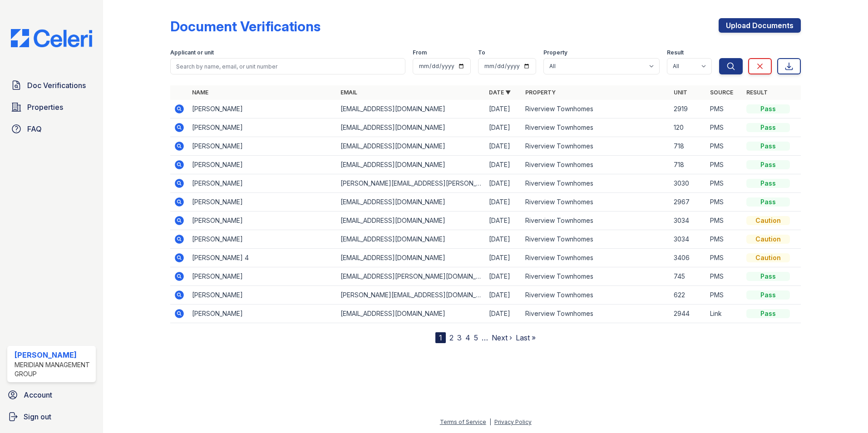 Image resolution: width=868 pixels, height=433 pixels. What do you see at coordinates (463, 422) in the screenshot?
I see `a: Terms of Service` at bounding box center [463, 422].